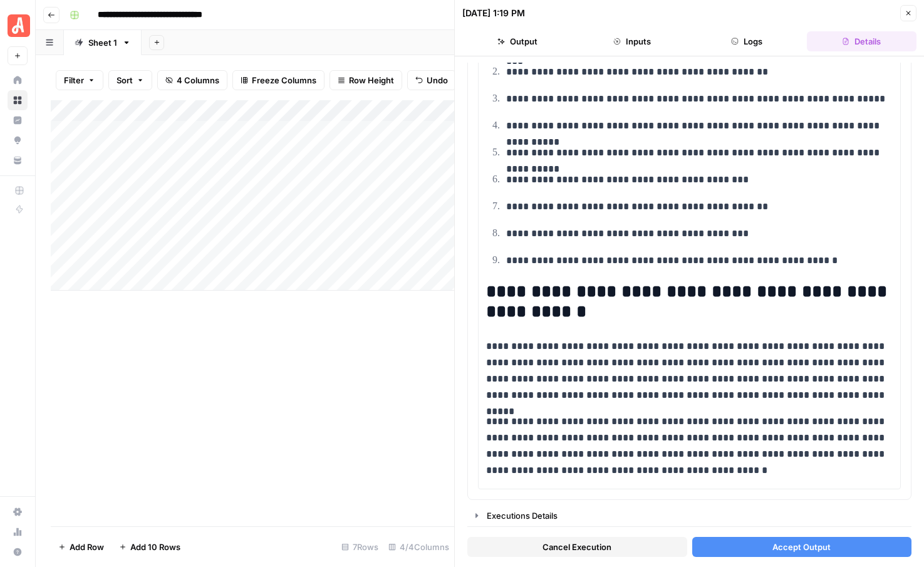 This screenshot has height=567, width=924. Describe the element at coordinates (74, 80) in the screenshot. I see `span: Filter` at that location.